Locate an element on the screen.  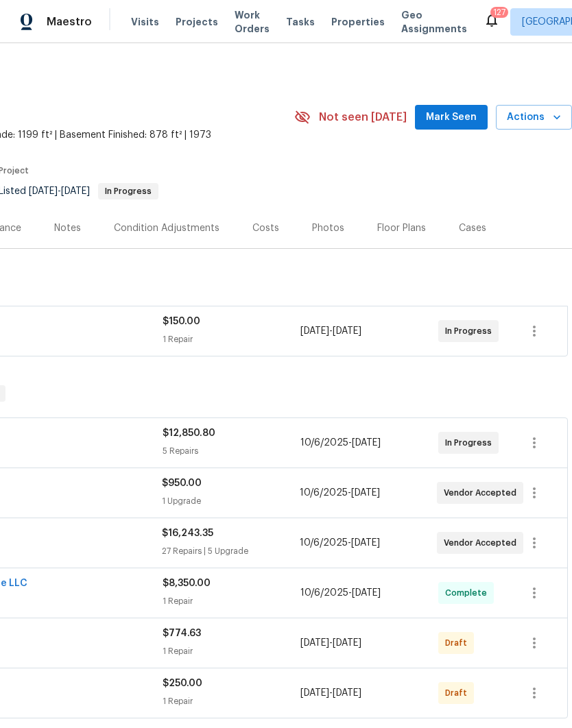
span: $12,850.80 is located at coordinates (188, 433).